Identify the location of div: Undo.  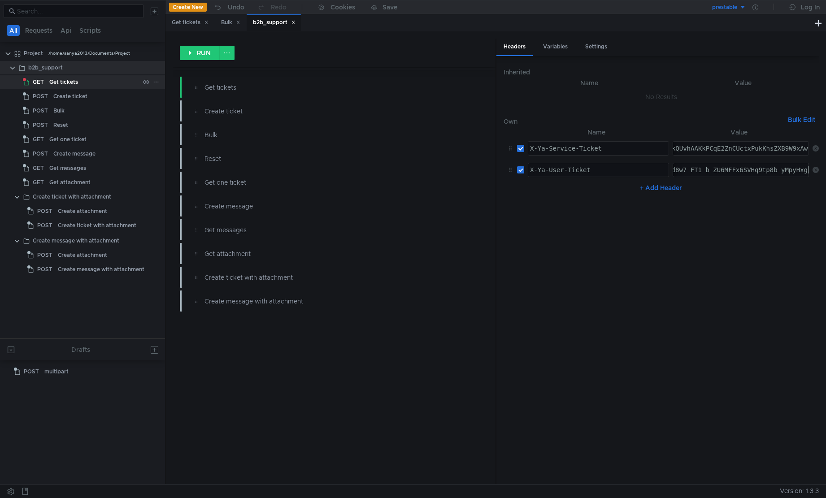
(236, 7).